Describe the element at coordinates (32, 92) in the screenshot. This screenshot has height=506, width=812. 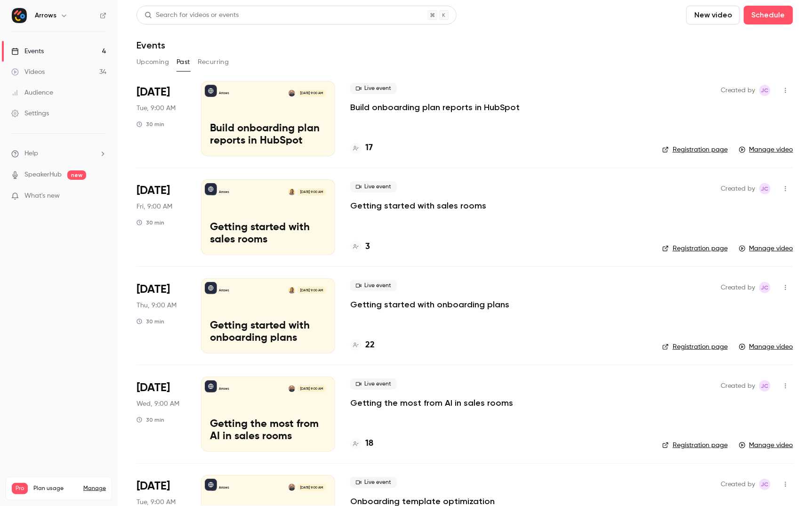
I see `div: Audience` at that location.